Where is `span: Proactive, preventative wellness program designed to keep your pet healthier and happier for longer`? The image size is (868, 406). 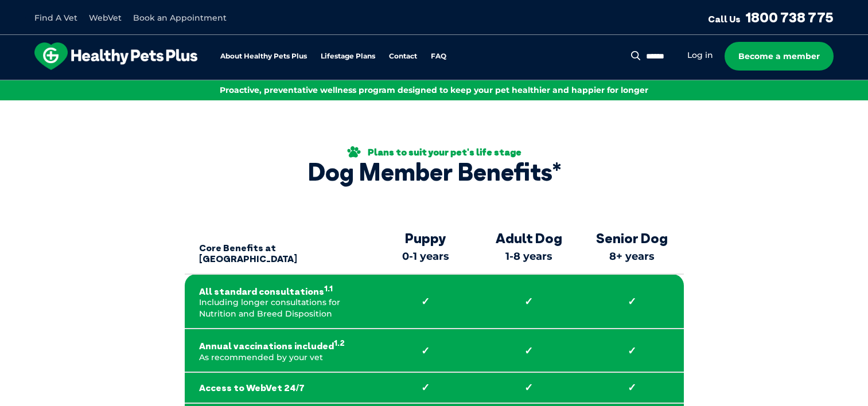 span: Proactive, preventative wellness program designed to keep your pet healthier and happier for longer is located at coordinates (434, 90).